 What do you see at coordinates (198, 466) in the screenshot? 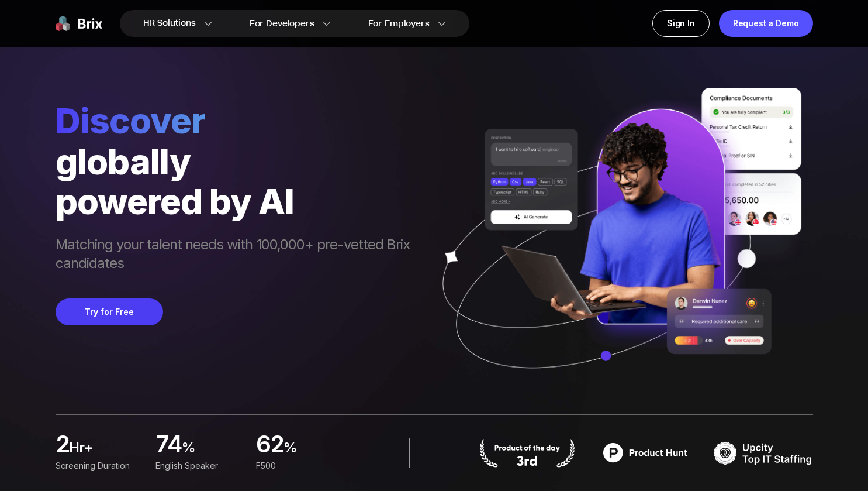
I see `div: English Speaker` at bounding box center [198, 466].